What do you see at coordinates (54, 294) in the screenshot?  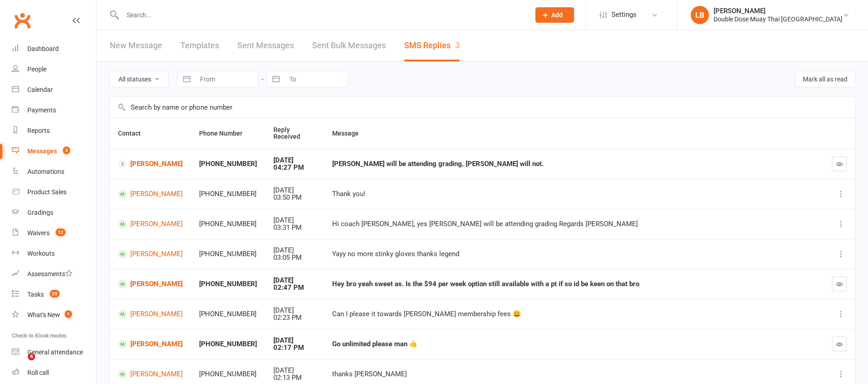 I see `a: Tasks 25` at bounding box center [54, 294].